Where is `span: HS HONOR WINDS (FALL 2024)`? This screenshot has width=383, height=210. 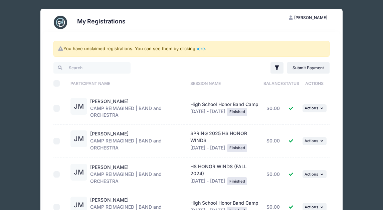
span: HS HONOR WINDS (FALL 2024) is located at coordinates (219, 170).